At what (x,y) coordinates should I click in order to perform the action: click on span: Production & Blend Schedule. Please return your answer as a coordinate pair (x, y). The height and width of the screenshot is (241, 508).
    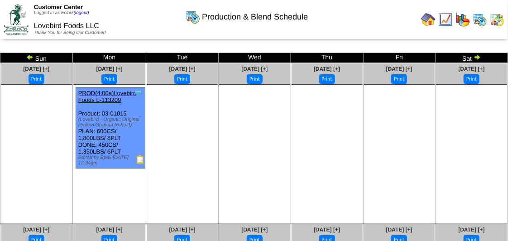
    Looking at the image, I should click on (255, 17).